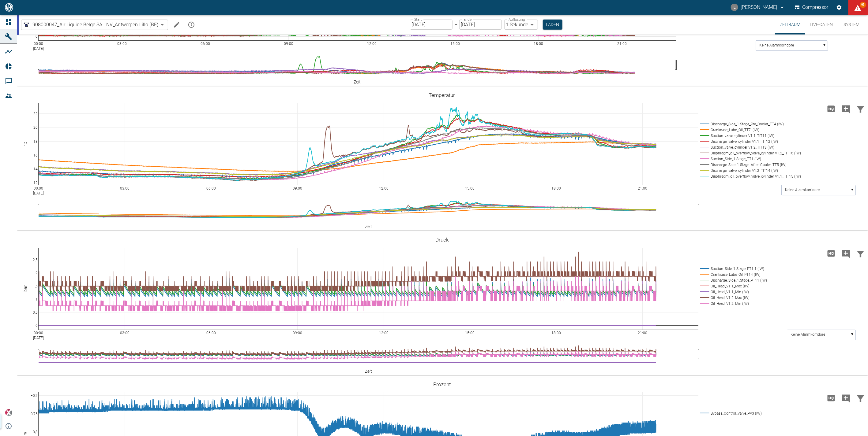 This screenshot has height=436, width=868. I want to click on button: luca.corigliano@neuman-esser.com, so click(758, 7).